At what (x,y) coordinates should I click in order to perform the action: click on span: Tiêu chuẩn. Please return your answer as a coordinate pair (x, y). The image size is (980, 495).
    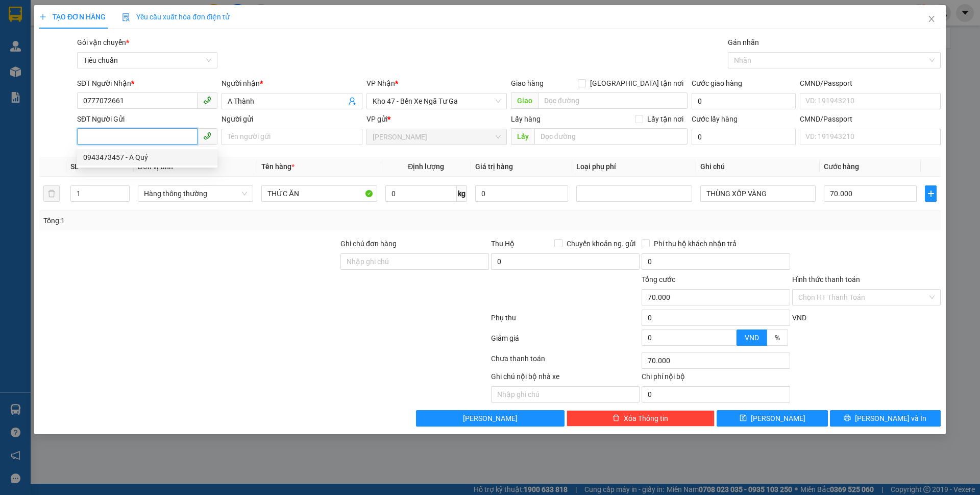
    Looking at the image, I should click on (147, 60).